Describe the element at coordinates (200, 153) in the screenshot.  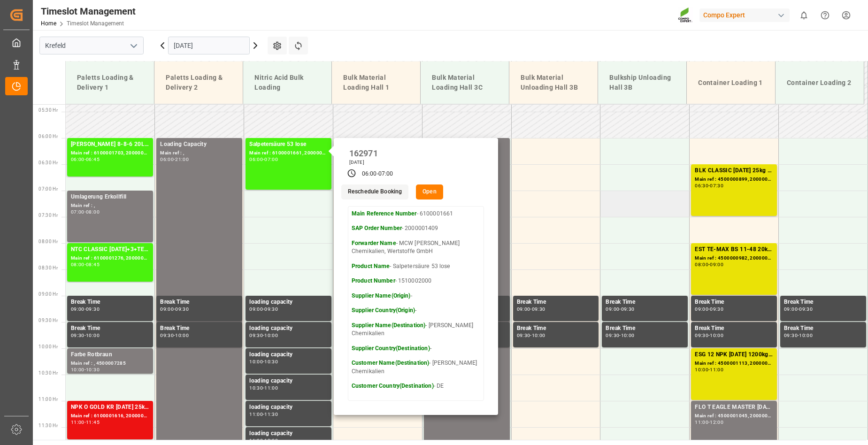
I see `div: Main ref : ,` at that location.